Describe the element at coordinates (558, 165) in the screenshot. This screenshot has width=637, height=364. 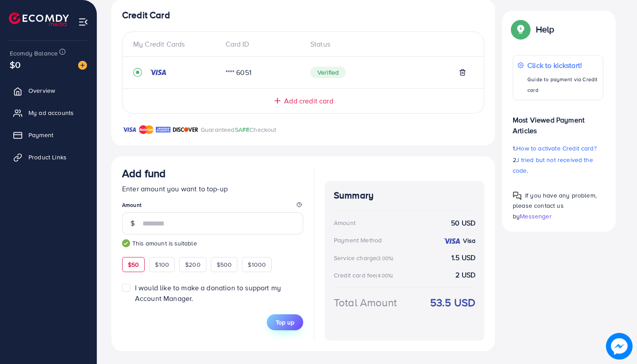
I see `p: 2.` at that location.